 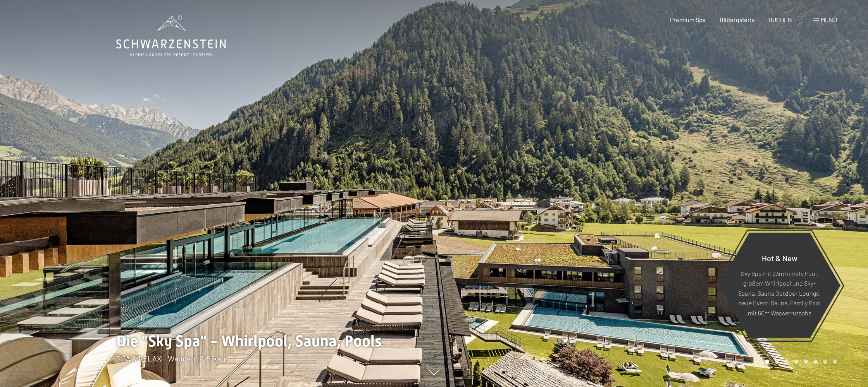 I want to click on a: BUCHEN, so click(x=780, y=20).